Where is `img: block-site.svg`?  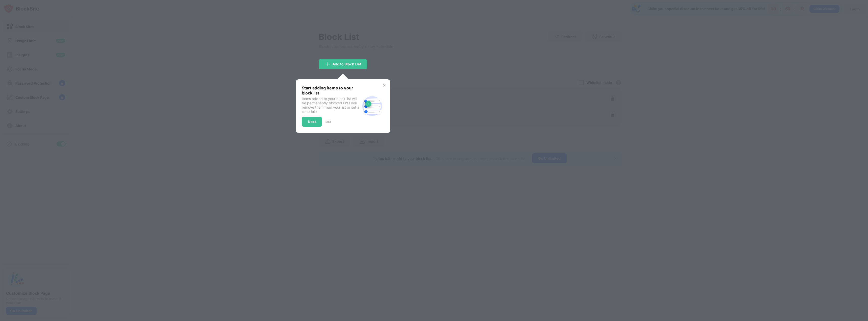
img: block-site.svg is located at coordinates (372, 106).